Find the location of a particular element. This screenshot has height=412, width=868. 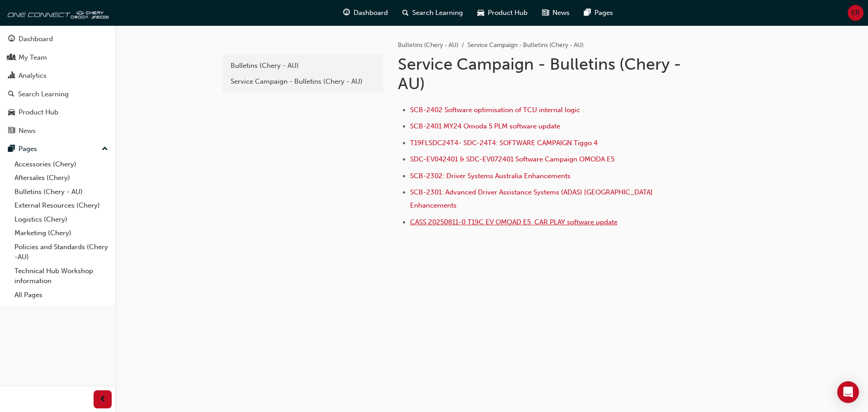

div: News is located at coordinates (27, 131).